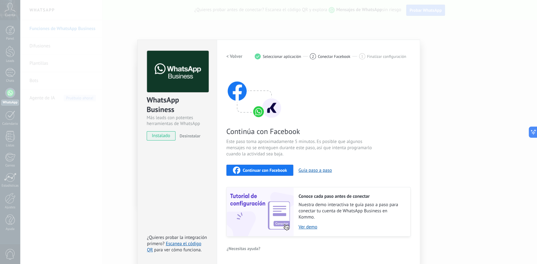 This screenshot has width=537, height=264. I want to click on span: 3, so click(362, 56).